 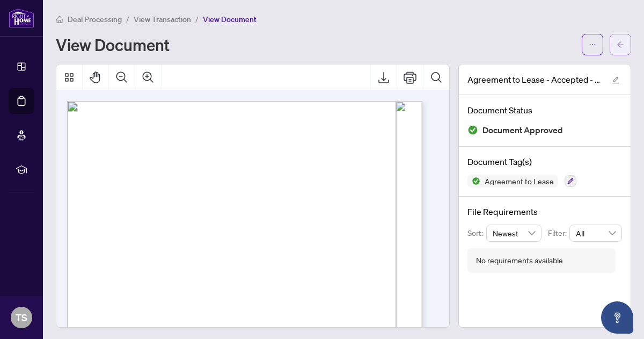 What do you see at coordinates (474, 181) in the screenshot?
I see `img: Status Icon` at bounding box center [474, 181].